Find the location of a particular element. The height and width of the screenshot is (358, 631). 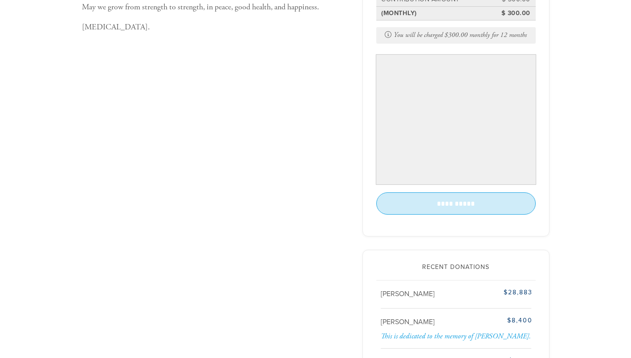

td: (monthly) is located at coordinates (436, 13).